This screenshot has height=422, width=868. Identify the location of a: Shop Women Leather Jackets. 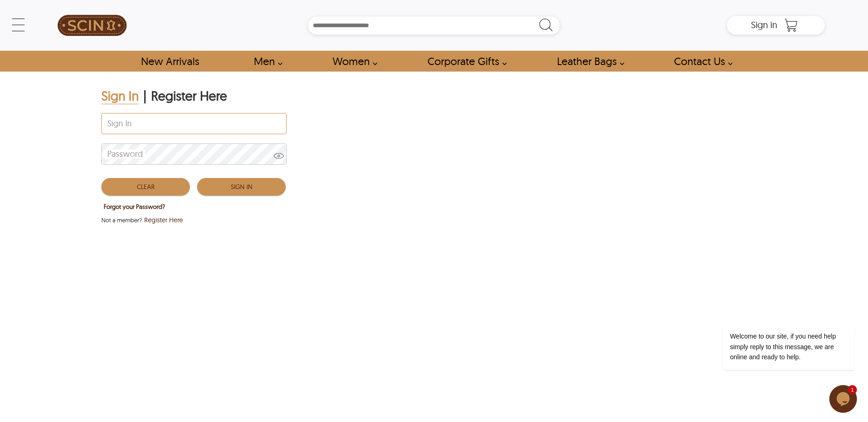
(352, 61).